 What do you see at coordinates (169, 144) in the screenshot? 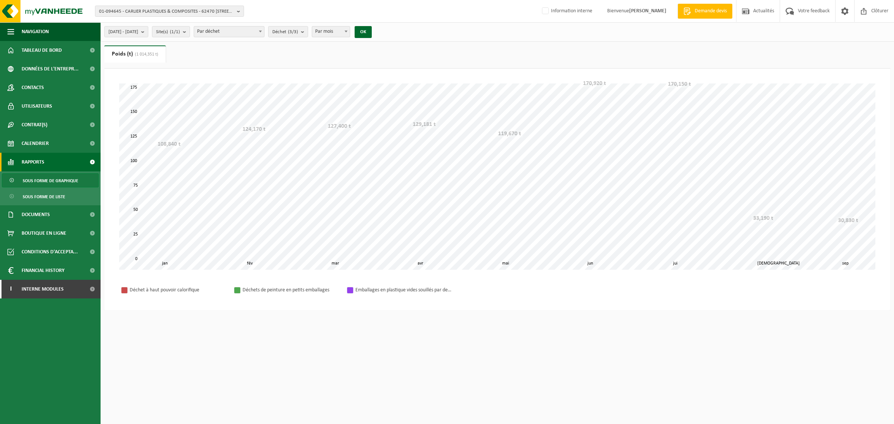
I see `div: 108,840 t` at bounding box center [169, 144].